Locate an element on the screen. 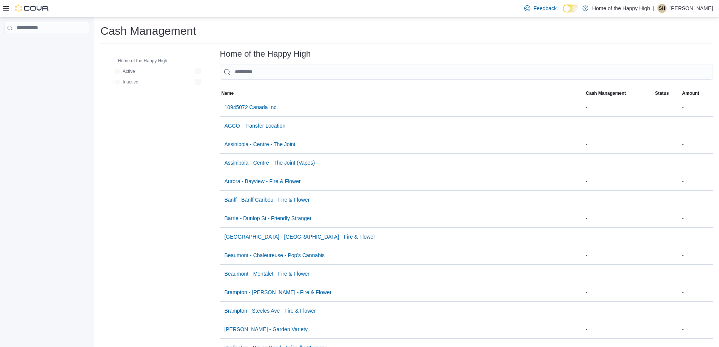  button: Cash Management is located at coordinates (618, 93).